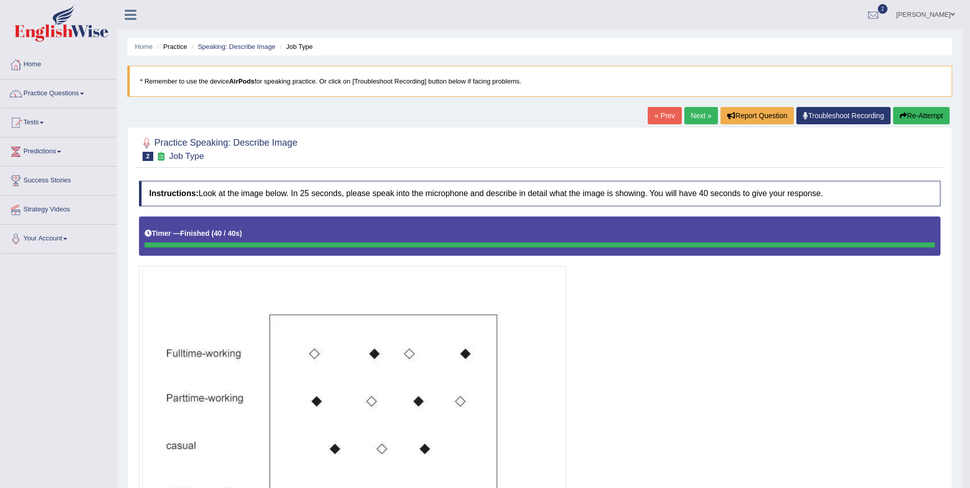  Describe the element at coordinates (174, 193) in the screenshot. I see `b: Instructions:` at that location.